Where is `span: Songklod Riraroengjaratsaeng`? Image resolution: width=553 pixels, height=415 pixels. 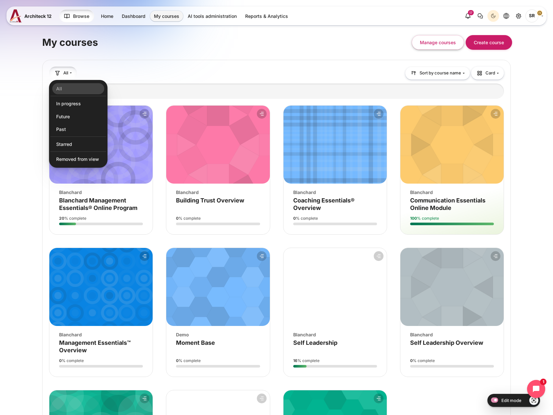
span: Songklod Riraroengjaratsaeng is located at coordinates (532, 16).